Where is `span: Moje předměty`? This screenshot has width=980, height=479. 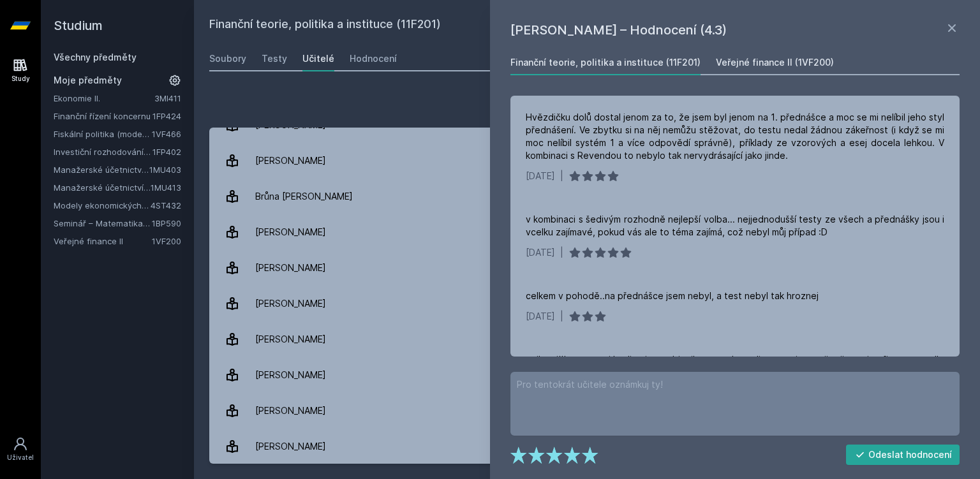
span: Moje předměty is located at coordinates (88, 80).